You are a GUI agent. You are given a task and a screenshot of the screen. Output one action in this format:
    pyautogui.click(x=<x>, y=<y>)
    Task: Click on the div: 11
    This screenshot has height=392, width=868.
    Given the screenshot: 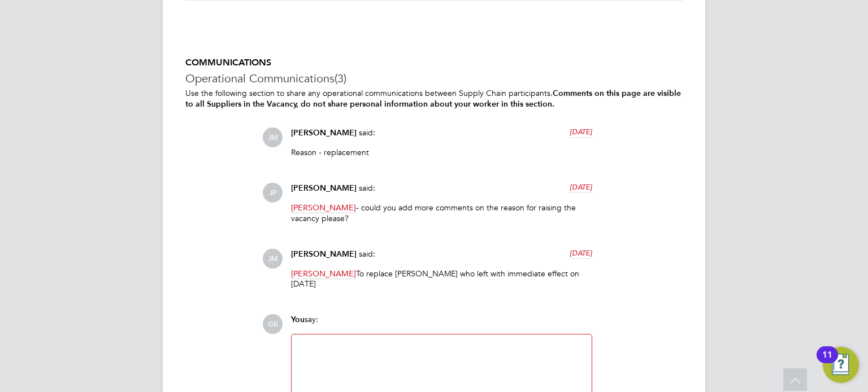 What is the action you would take?
    pyautogui.click(x=827, y=362)
    